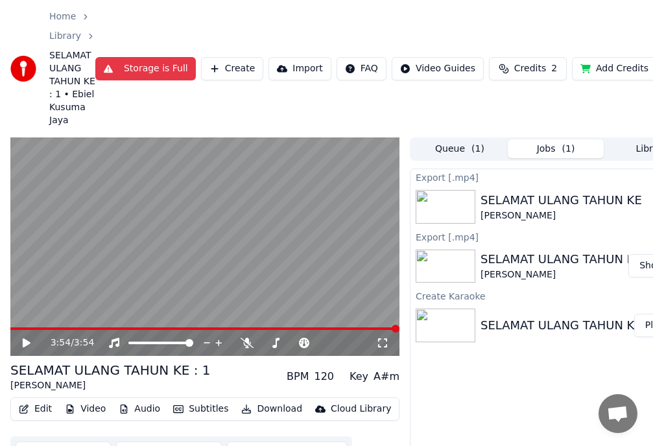  What do you see at coordinates (361, 409) in the screenshot?
I see `div: Cloud Library` at bounding box center [361, 409].